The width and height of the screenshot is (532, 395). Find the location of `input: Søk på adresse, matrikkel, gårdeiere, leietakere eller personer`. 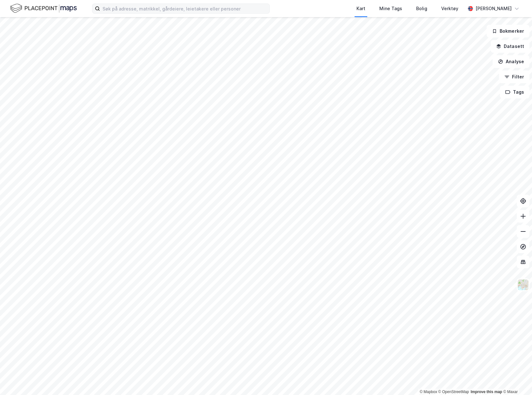

input: Søk på adresse, matrikkel, gårdeiere, leietakere eller personer is located at coordinates (185, 9).